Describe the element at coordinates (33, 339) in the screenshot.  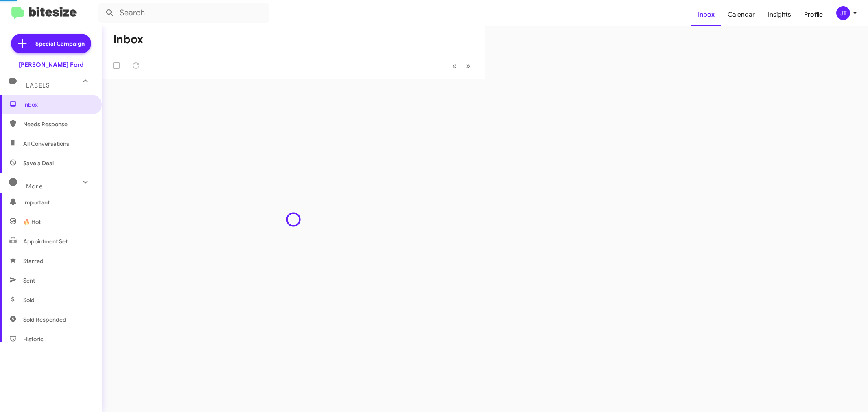
I see `span: Historic` at that location.